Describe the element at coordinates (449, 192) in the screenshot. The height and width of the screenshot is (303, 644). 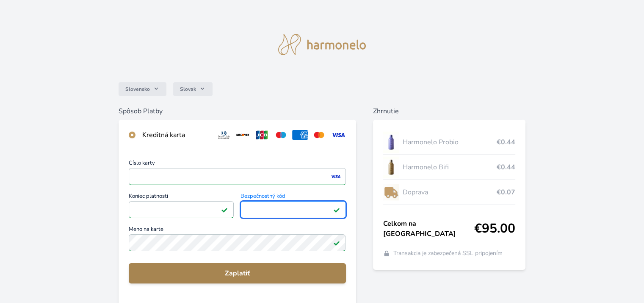
I see `span: Doprava` at that location.